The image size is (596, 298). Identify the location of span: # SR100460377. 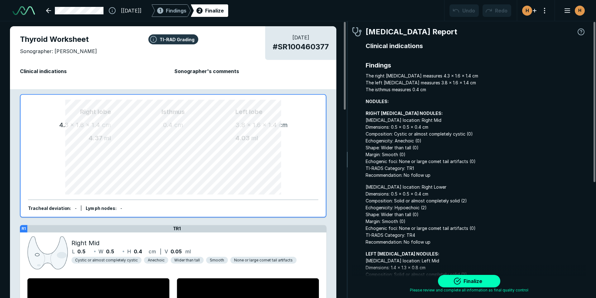
(301, 47).